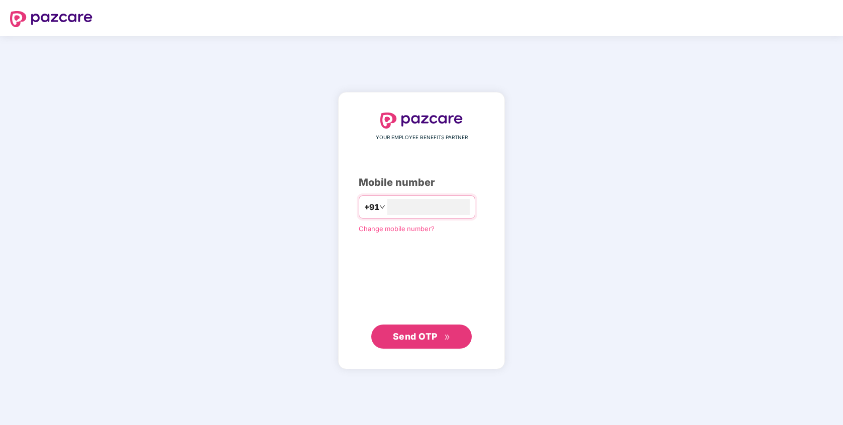 The height and width of the screenshot is (425, 843). What do you see at coordinates (396, 229) in the screenshot?
I see `a: Change mobile number?` at bounding box center [396, 229].